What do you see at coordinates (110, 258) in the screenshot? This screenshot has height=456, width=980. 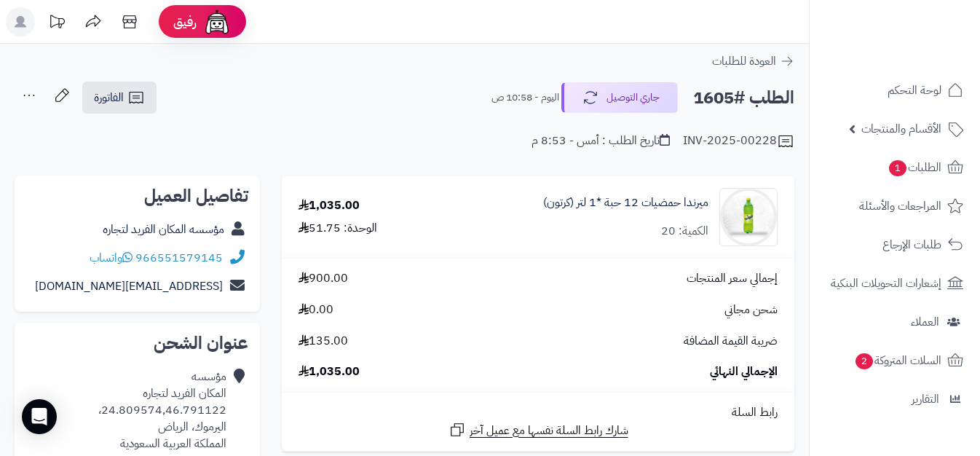 I see `span: واتساب` at bounding box center [110, 258].